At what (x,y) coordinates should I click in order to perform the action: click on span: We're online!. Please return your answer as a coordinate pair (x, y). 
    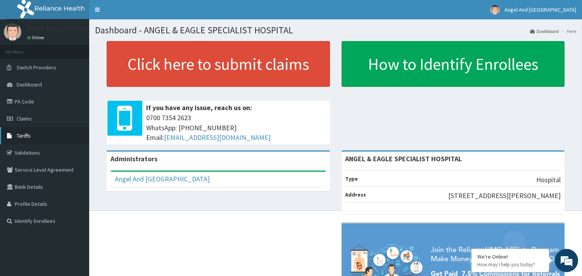
    Looking at the image, I should click on (76, 126).